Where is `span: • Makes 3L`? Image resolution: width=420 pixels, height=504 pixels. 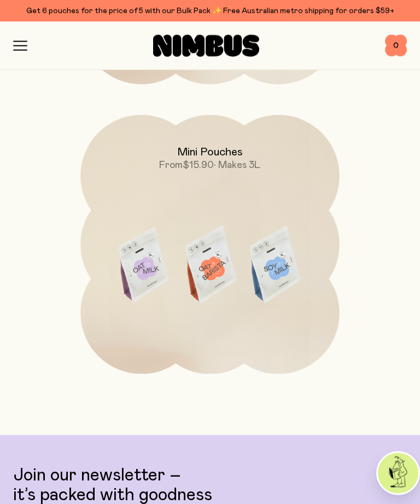 span: • Makes 3L is located at coordinates (237, 166).